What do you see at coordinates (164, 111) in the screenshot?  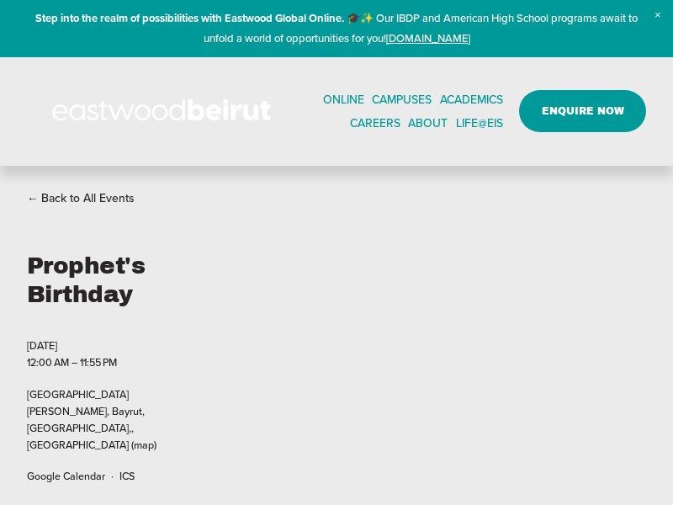 I see `img: EastwoodIS Global Site` at bounding box center [164, 111].